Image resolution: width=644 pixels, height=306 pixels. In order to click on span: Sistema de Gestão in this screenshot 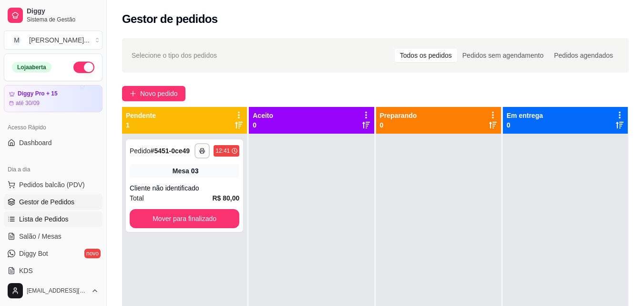, I will do `click(62, 20)`.